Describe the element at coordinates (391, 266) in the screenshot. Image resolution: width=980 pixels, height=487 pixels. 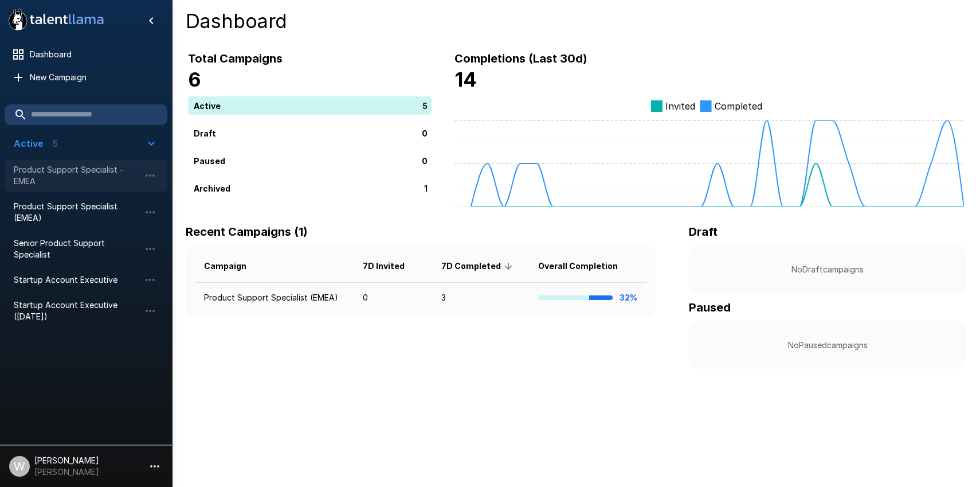
I see `span: 7D Invited` at that location.